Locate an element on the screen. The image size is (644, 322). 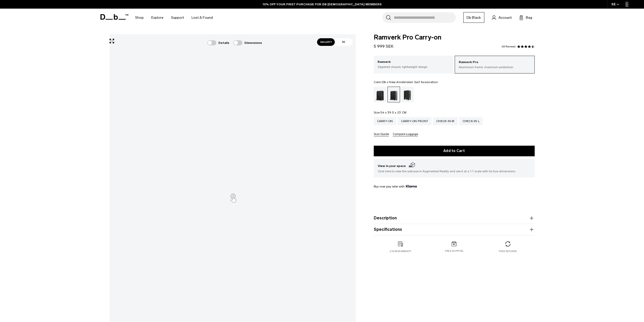
button: Description is located at coordinates (454, 218).